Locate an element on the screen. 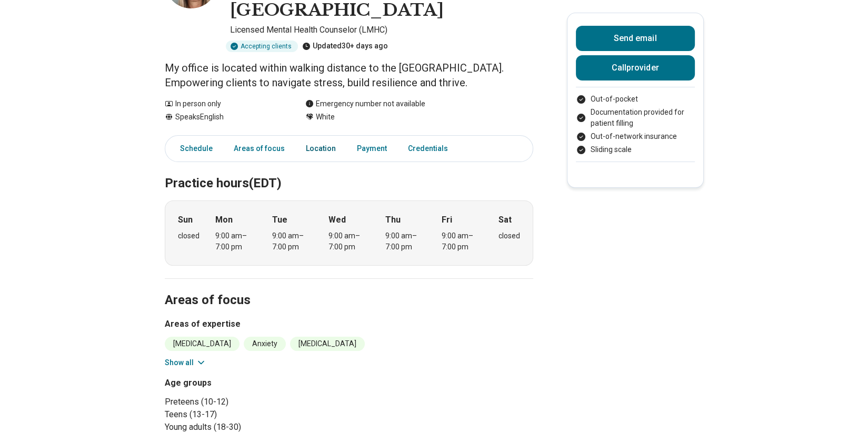 The image size is (868, 433). li: Preteens (10-12) is located at coordinates (255, 402).